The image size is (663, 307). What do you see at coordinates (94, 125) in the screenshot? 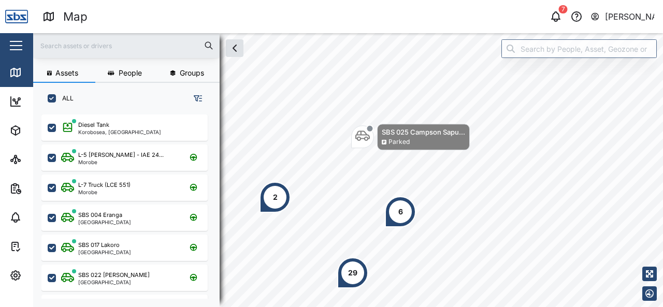
I see `div: Diesel Tank` at bounding box center [94, 125].